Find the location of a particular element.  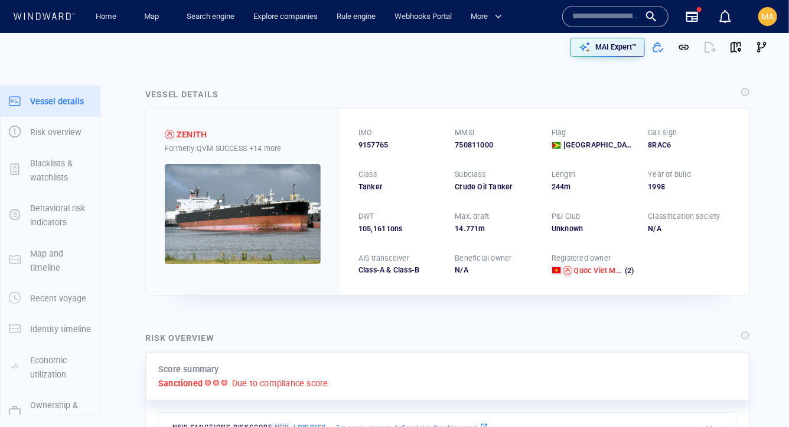

span: N/A is located at coordinates (462, 270).